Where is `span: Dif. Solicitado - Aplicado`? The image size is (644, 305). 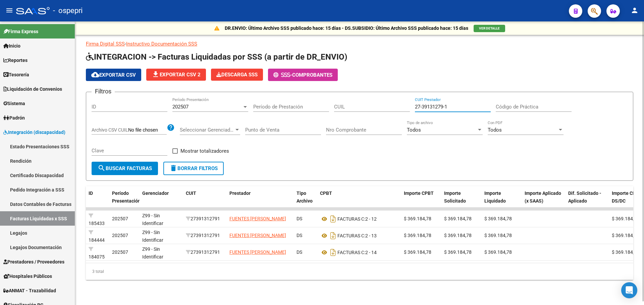
span: Dif. Solicitado - Aplicado is located at coordinates (584, 197).